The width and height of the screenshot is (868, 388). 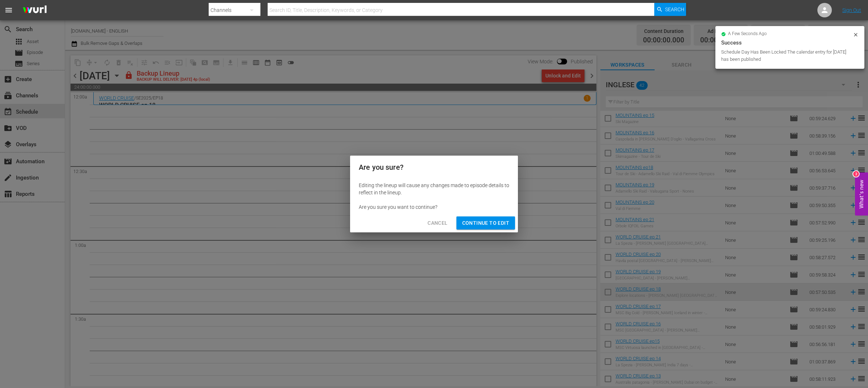 What do you see at coordinates (434, 168) in the screenshot?
I see `h2: Are you sure?` at bounding box center [434, 168].